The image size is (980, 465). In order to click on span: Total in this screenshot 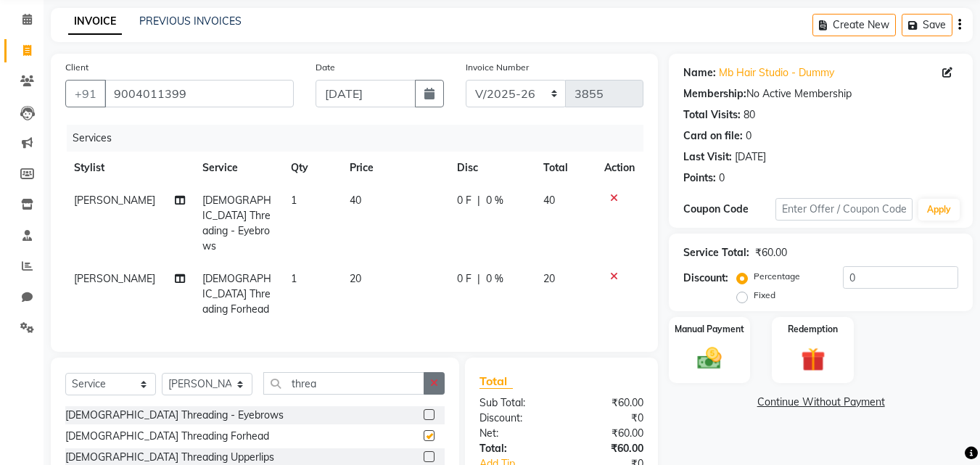, I will do `click(496, 381)`.